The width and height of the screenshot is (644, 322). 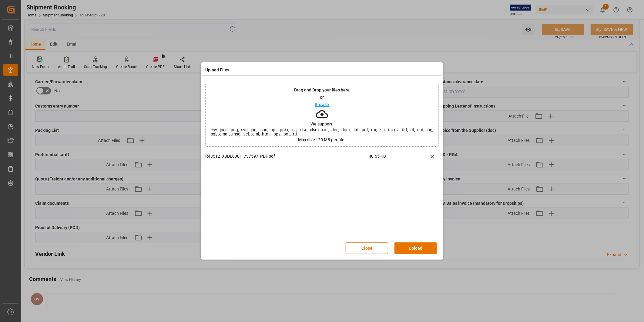 What do you see at coordinates (322, 132) in the screenshot?
I see `span: .csv, .jpeg, .png, .svg, .jpg, .json, .ppt, .pptx, .xls, .xlsx, .xlsm, .xml, .doc, .docx, .txt, ....` at bounding box center [322, 132].